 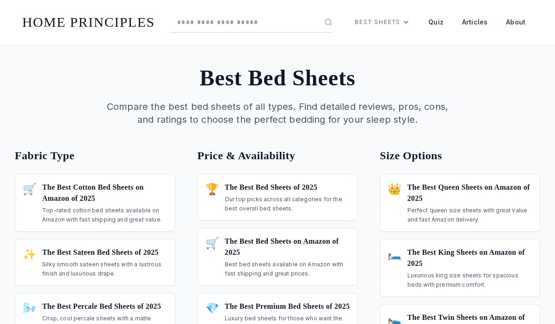 What do you see at coordinates (277, 257) in the screenshot?
I see `a: 🛒The Best Bed Sheets on Amazon of 2025Best bed sheets available on Amazon with fast shipping and ...` at bounding box center [277, 257].